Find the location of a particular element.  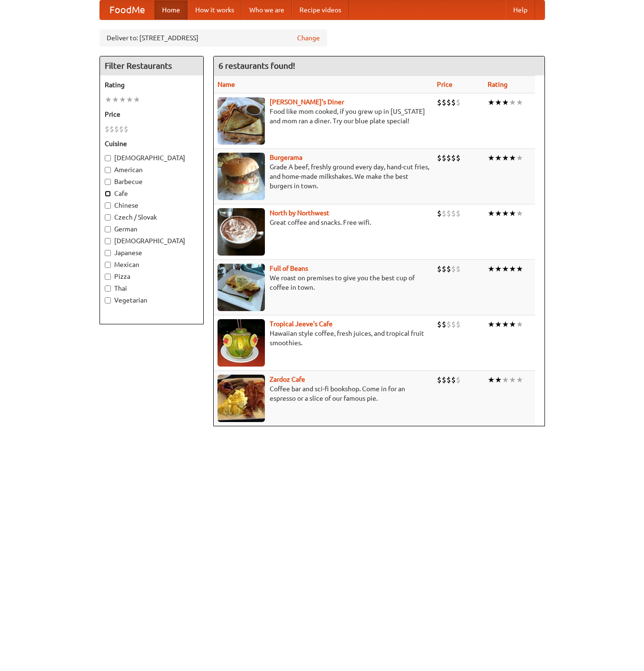

a: Full of Beans is located at coordinates (289, 269).